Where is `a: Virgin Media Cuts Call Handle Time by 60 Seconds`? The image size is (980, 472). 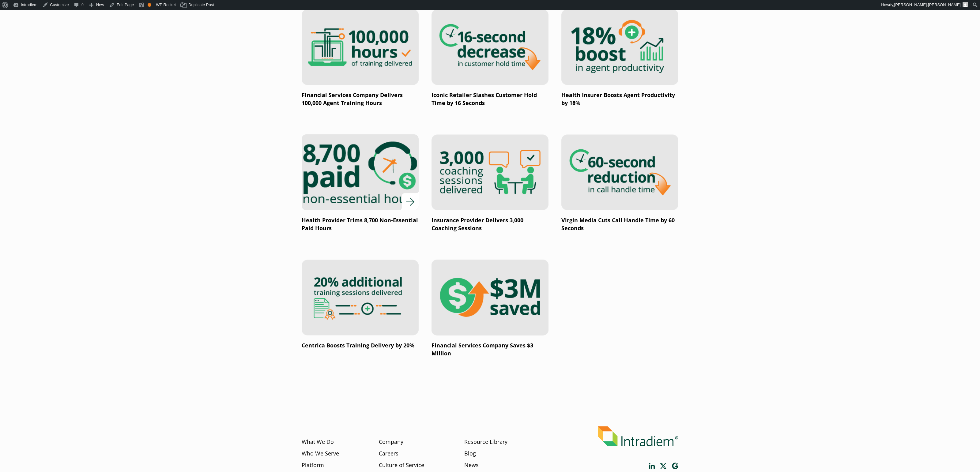
a: Virgin Media Cuts Call Handle Time by 60 Seconds is located at coordinates (619, 183).